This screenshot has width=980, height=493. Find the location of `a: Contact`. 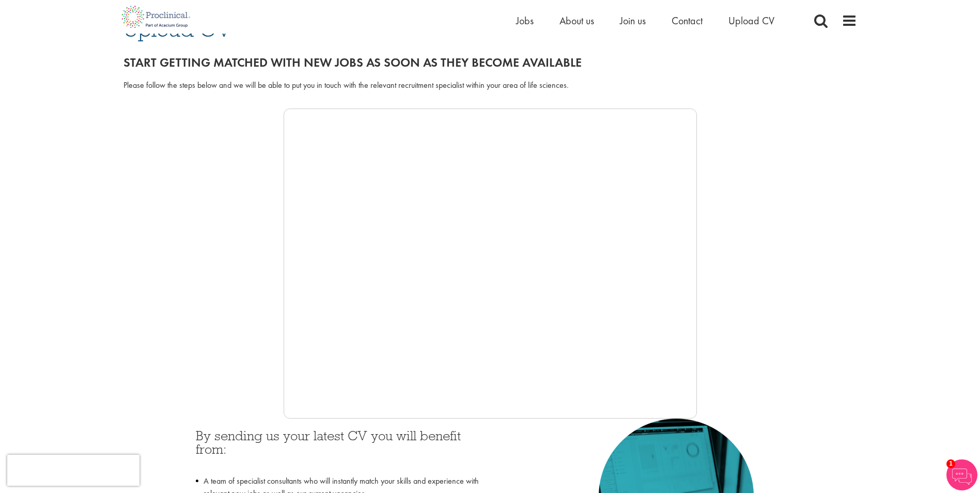

a: Contact is located at coordinates (687, 21).